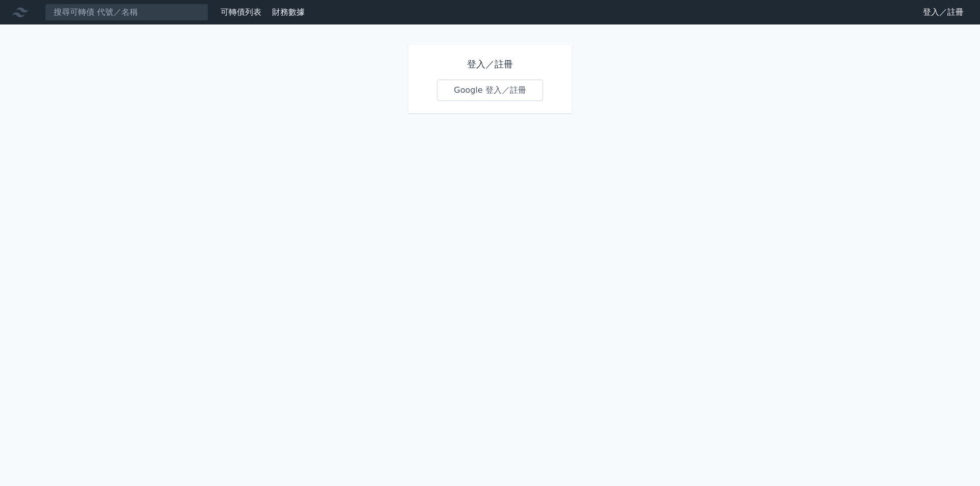 The height and width of the screenshot is (486, 980). I want to click on a: 可轉債列表, so click(241, 12).